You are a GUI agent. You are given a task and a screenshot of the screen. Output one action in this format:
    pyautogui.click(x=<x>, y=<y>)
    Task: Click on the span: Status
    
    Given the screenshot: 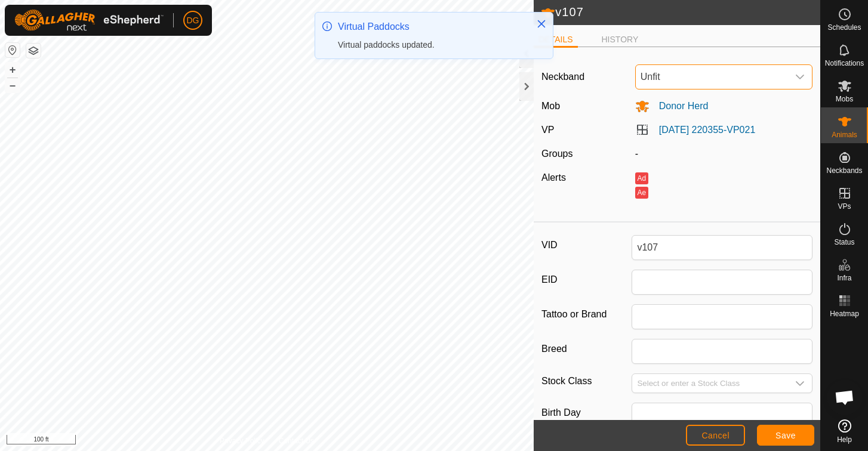 What is the action you would take?
    pyautogui.click(x=844, y=242)
    